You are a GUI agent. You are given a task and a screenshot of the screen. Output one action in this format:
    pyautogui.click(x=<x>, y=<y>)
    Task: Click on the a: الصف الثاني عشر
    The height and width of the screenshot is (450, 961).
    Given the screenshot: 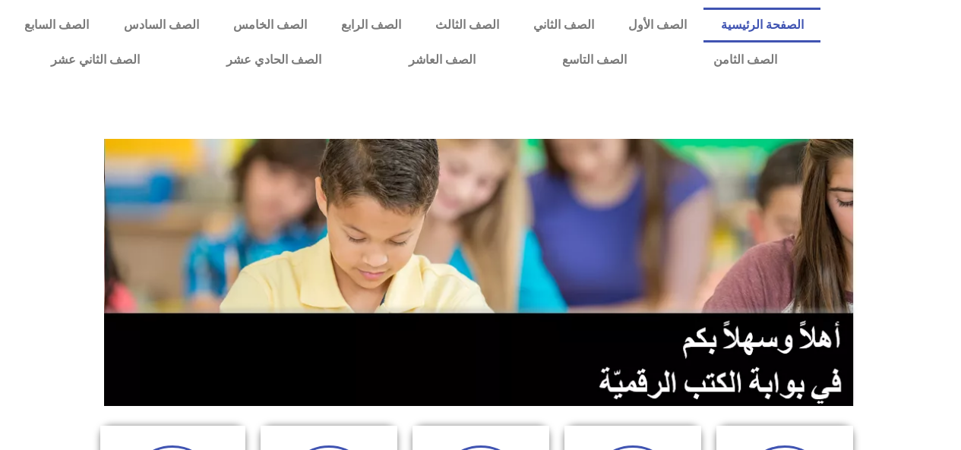 What is the action you would take?
    pyautogui.click(x=95, y=60)
    